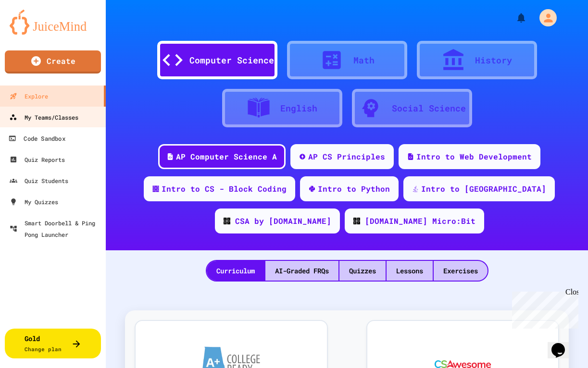  Describe the element at coordinates (34, 202) in the screenshot. I see `div: My Quizzes` at that location.